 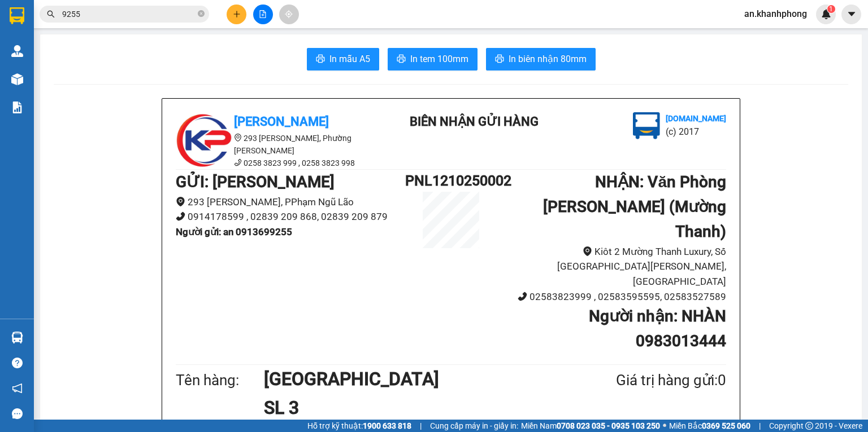 What do you see at coordinates (775, 14) in the screenshot?
I see `span: an.khanhphong` at bounding box center [775, 14].